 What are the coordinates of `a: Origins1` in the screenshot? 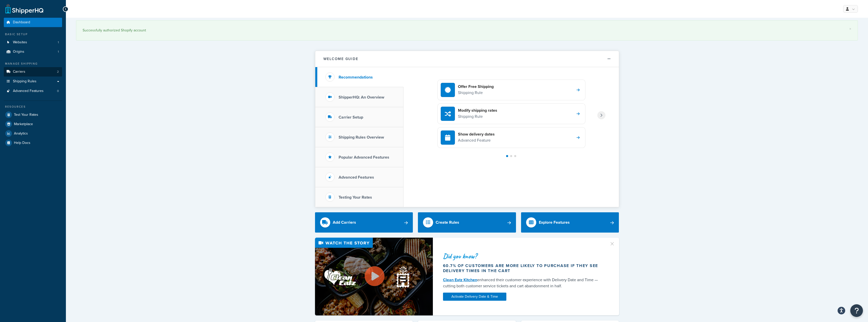 It's located at (33, 51).